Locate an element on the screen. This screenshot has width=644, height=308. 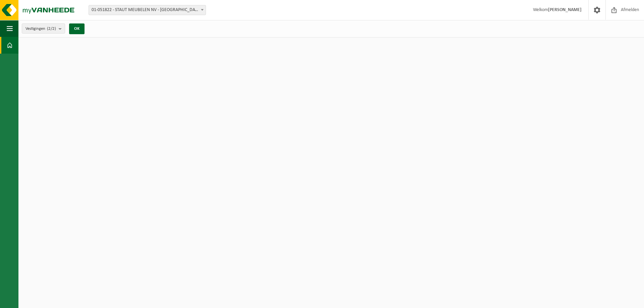
button: OK is located at coordinates (77, 29).